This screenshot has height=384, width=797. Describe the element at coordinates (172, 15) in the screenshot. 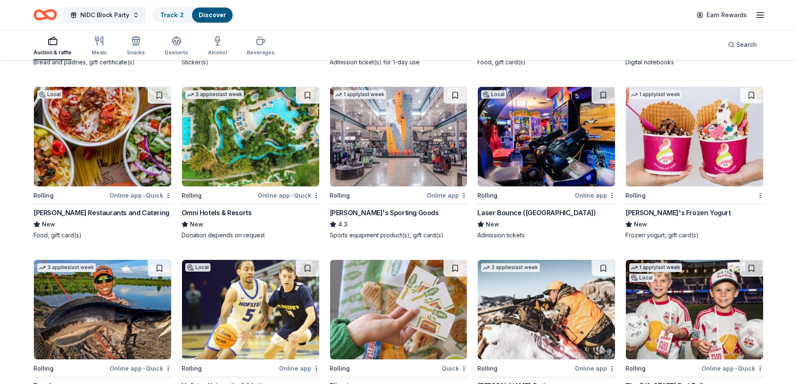

I see `a: Track· 2` at that location.